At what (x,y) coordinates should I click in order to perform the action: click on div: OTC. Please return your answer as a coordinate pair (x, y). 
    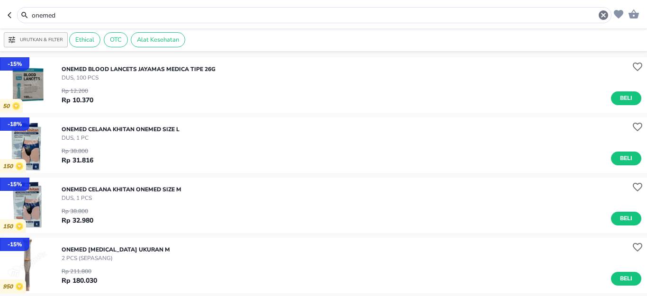
    Looking at the image, I should click on (116, 40).